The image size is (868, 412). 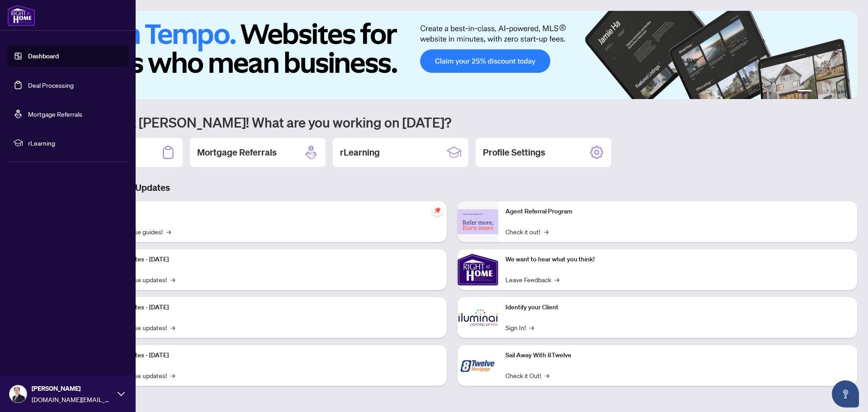 What do you see at coordinates (846, 92) in the screenshot?
I see `button: 6` at bounding box center [846, 92].